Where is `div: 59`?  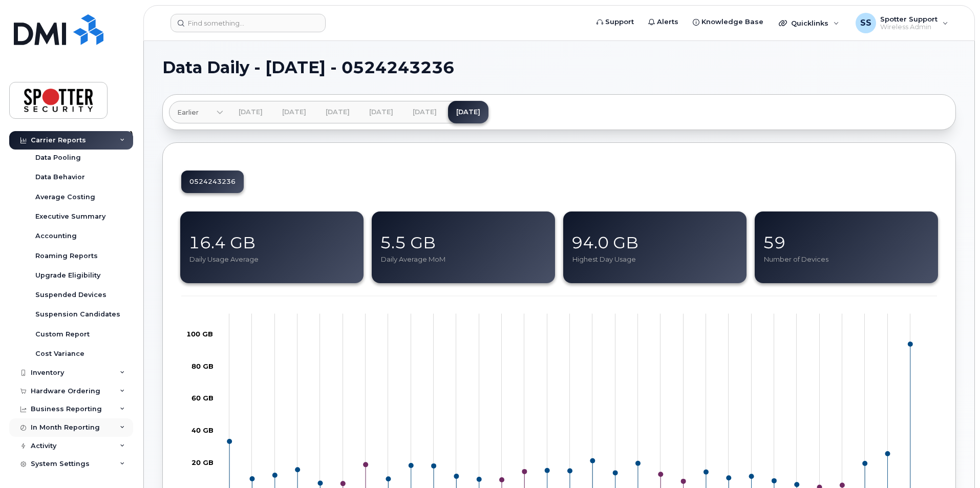 div: 59 is located at coordinates (847, 243).